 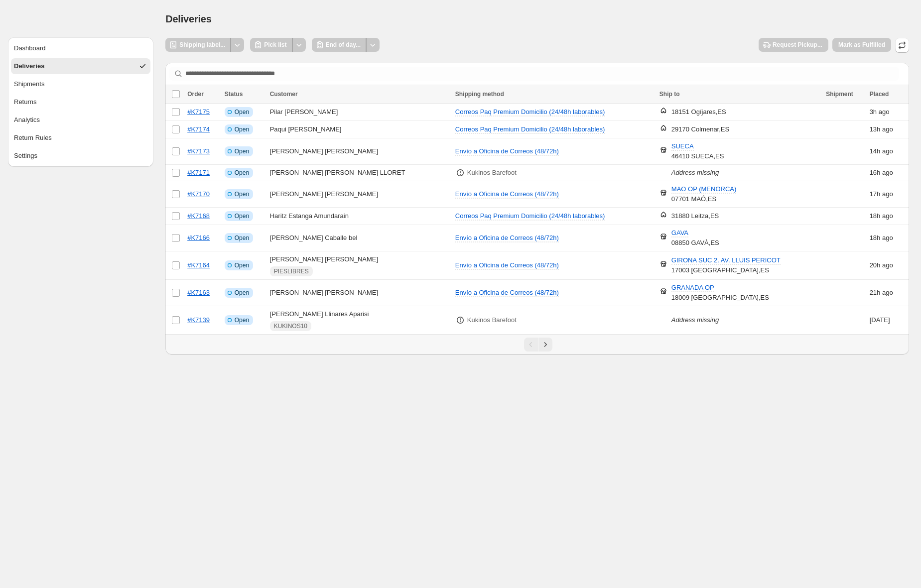 What do you see at coordinates (198, 238) in the screenshot?
I see `a: #K7166` at bounding box center [198, 238].